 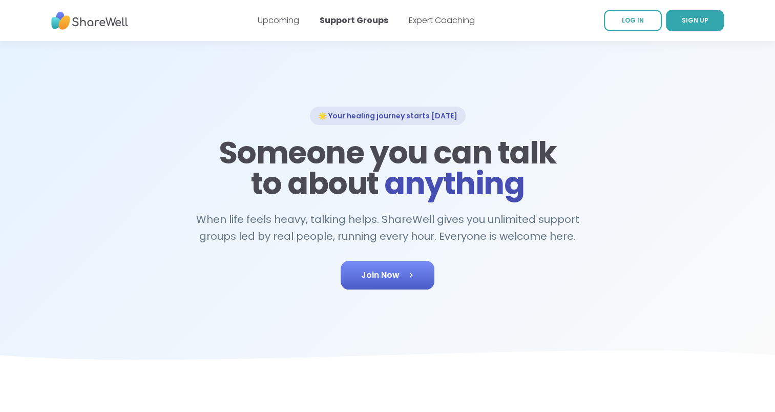 What do you see at coordinates (387, 275) in the screenshot?
I see `span: Join Now` at bounding box center [387, 275].